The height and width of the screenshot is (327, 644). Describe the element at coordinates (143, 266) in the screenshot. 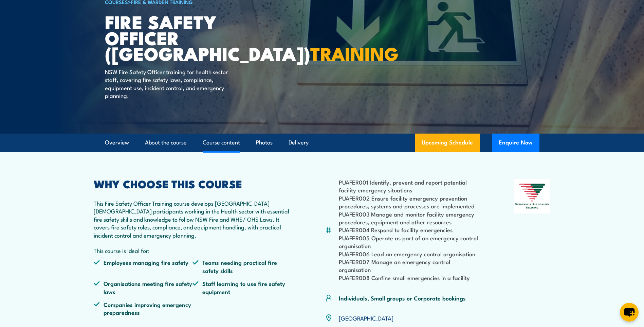

I see `li: Employees managing fire safety` at that location.